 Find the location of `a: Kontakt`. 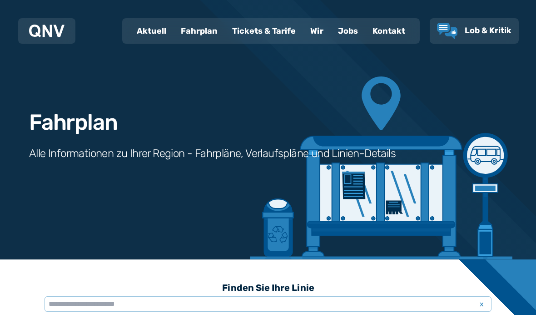

a: Kontakt is located at coordinates (389, 31).